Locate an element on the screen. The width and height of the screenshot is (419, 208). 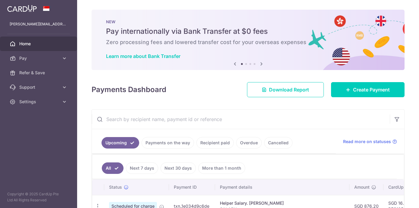
span: Support is located at coordinates (39, 87).